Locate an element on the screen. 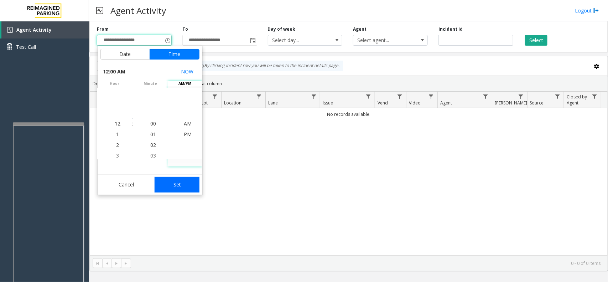 This screenshot has width=608, height=282. a: Source Filter Menu is located at coordinates (557, 96).